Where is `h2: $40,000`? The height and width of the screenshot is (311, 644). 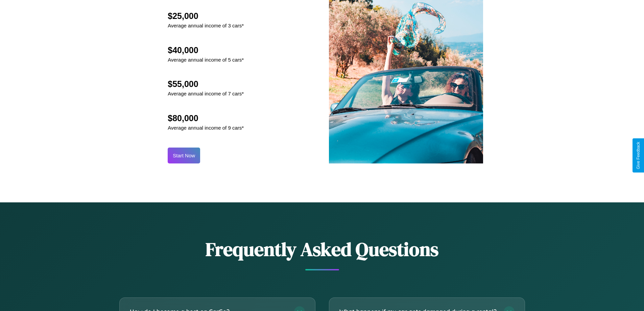
h2: $40,000 is located at coordinates (205, 50).